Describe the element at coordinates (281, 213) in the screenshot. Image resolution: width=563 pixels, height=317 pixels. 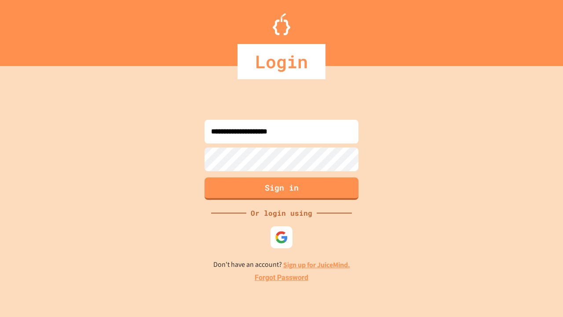
I see `div: Or login using` at that location.